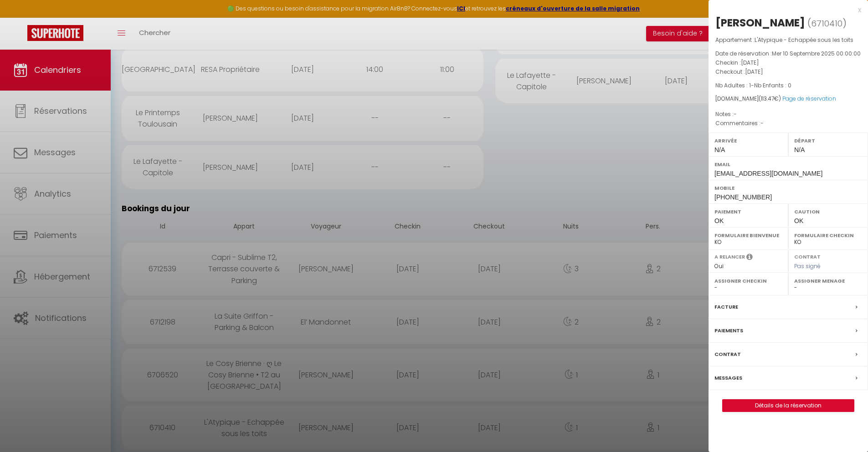 This screenshot has height=452, width=868. Describe the element at coordinates (816, 54) in the screenshot. I see `span: Mer 10 Septembre 2025 00:00:00` at that location.